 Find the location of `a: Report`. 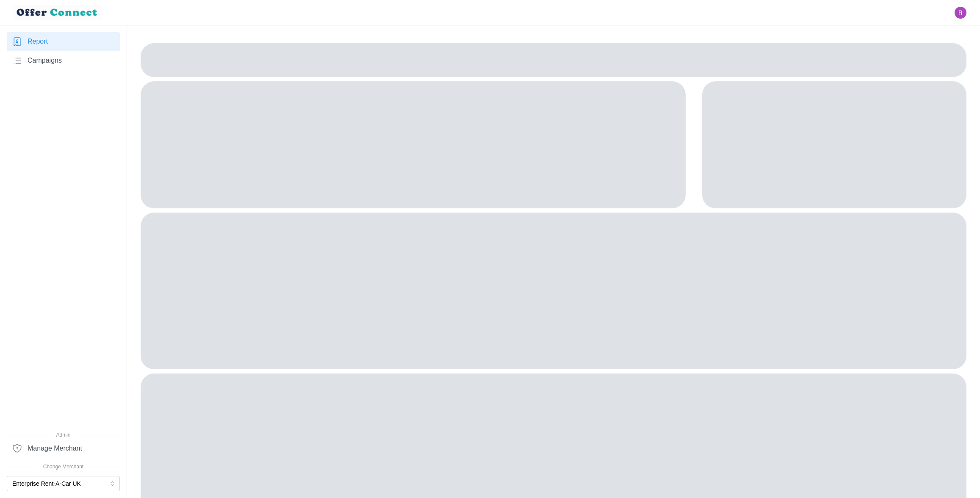

a: Report is located at coordinates (63, 41).